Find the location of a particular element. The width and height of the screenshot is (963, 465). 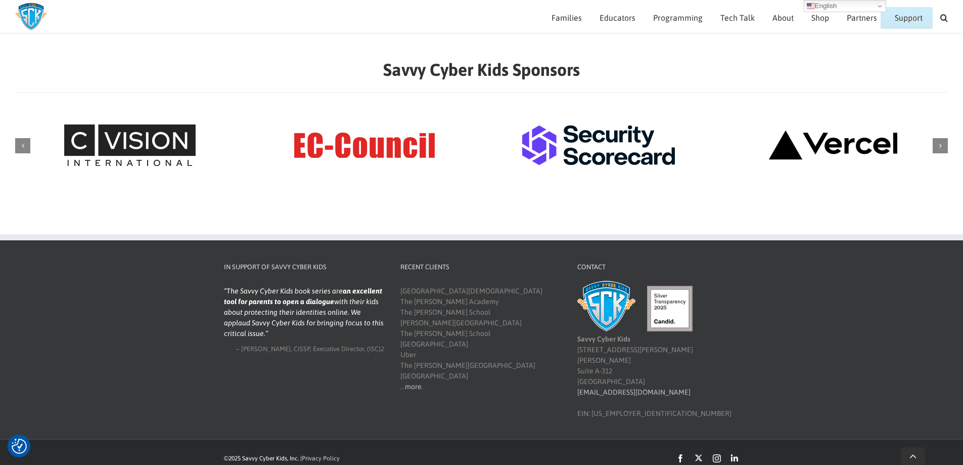

span: About is located at coordinates (783, 18).